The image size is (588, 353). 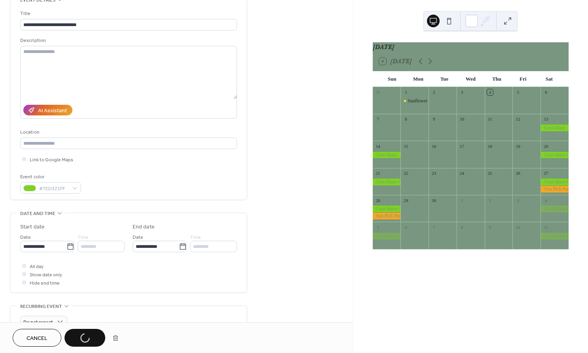 What do you see at coordinates (549, 79) in the screenshot?
I see `div: Sat` at bounding box center [549, 79].